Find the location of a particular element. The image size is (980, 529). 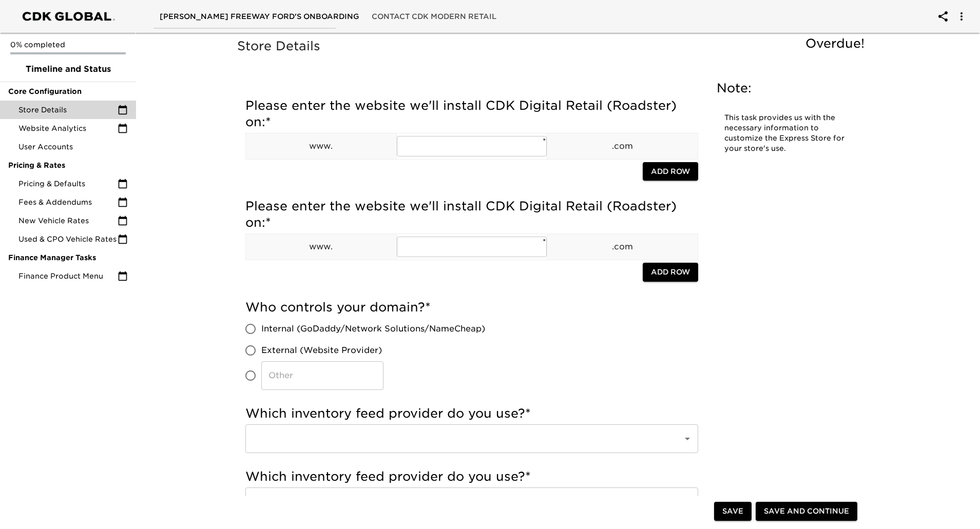

span: Overdue! is located at coordinates (835, 43).